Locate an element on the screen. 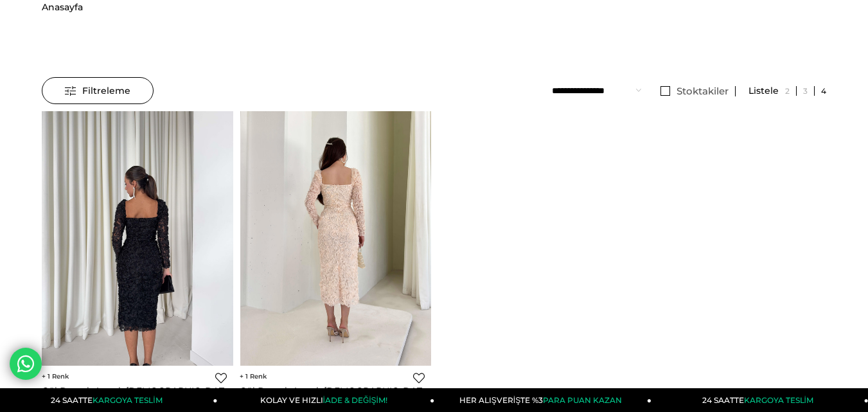 This screenshot has height=412, width=868. span: İADE & DEĞİŞİM! is located at coordinates (355, 400).